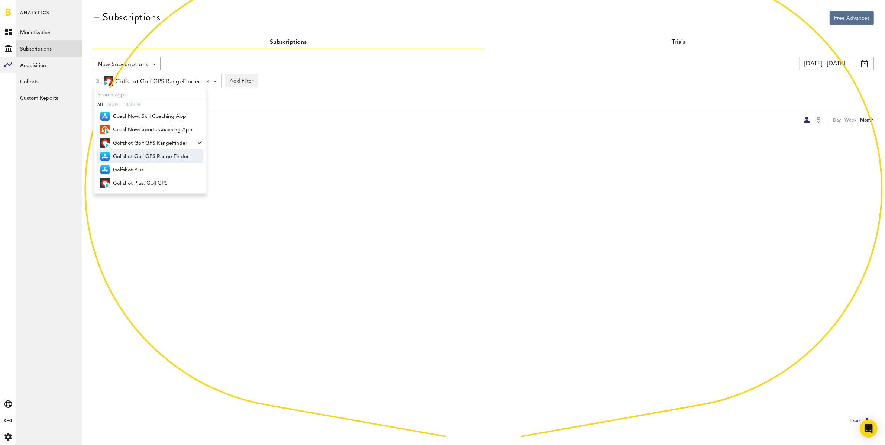 This screenshot has height=445, width=885. I want to click on span: Analytics, so click(35, 16).